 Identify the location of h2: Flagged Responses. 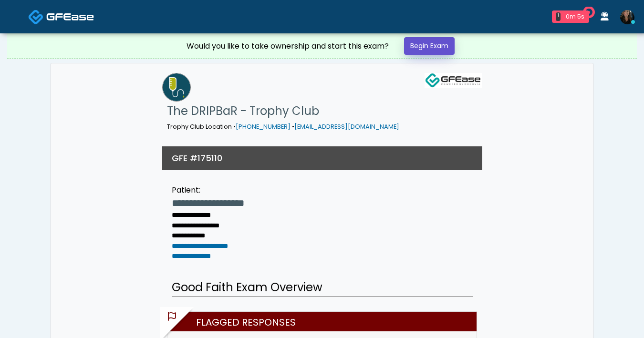
(325, 321).